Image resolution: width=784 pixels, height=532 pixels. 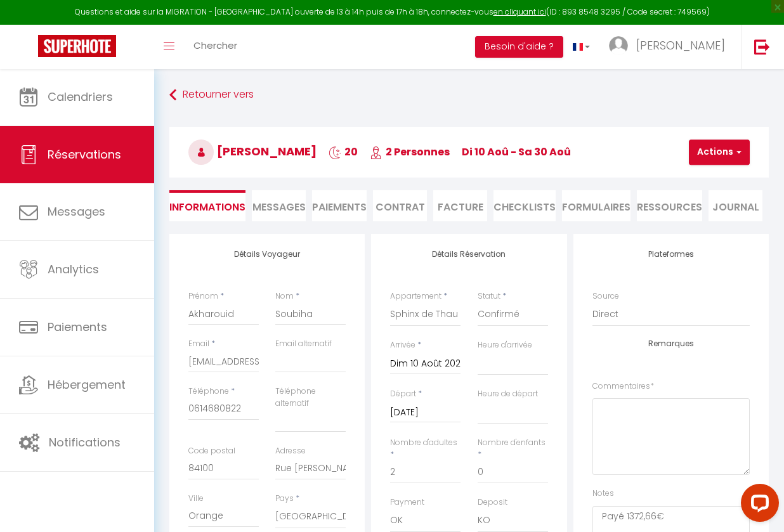 I want to click on li: Journal, so click(x=735, y=205).